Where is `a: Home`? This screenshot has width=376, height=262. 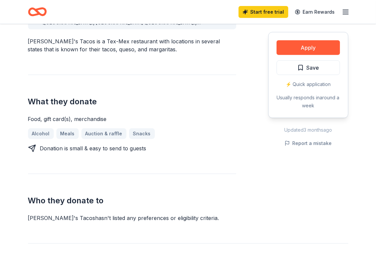
a: Home is located at coordinates (37, 12).